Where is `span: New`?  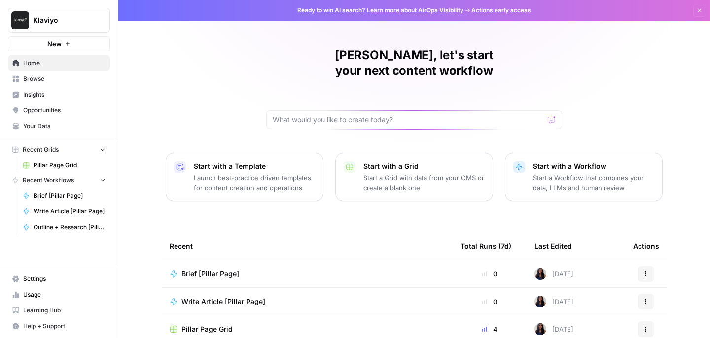
span: New is located at coordinates (54, 44).